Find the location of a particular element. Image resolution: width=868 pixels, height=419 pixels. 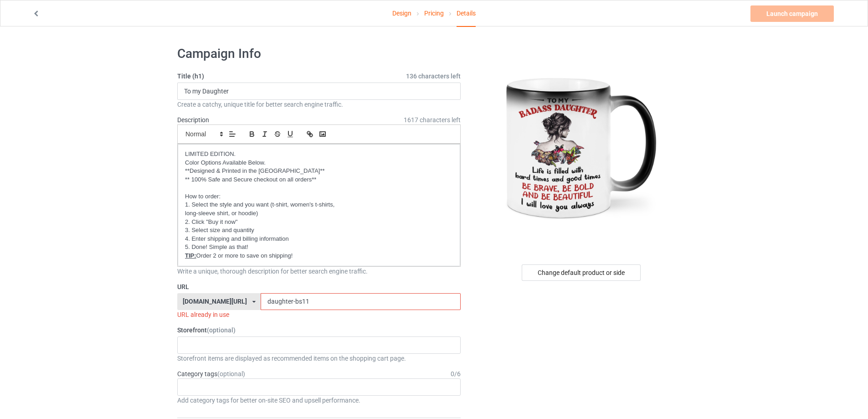

label: URL is located at coordinates (319, 287).